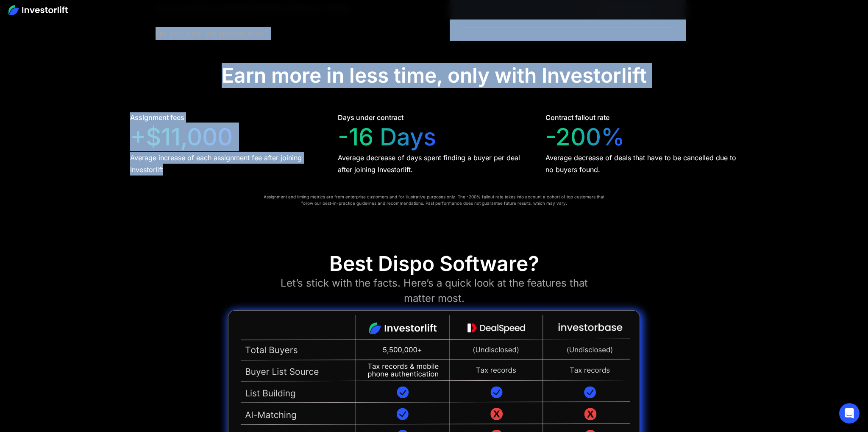  What do you see at coordinates (226, 164) in the screenshot?
I see `div: Average increase of each assignment fee after joining Investorlift` at bounding box center [226, 164].